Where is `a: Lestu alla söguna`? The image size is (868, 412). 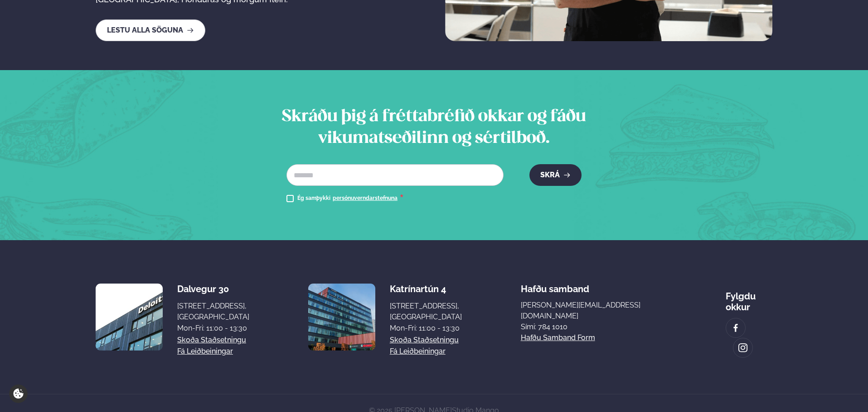
a: Lestu alla söguna is located at coordinates (150, 30).